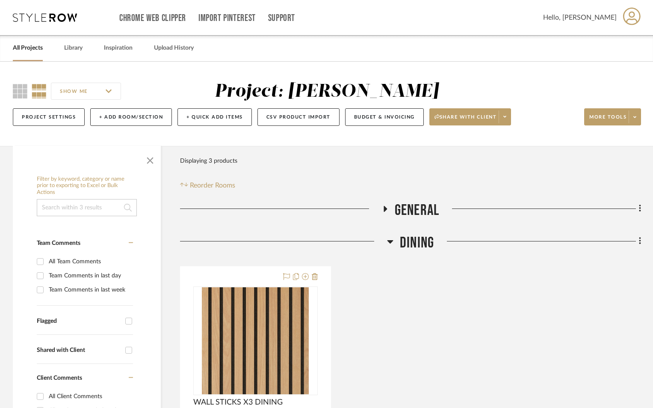 The image size is (653, 408). I want to click on span: More tools, so click(608, 120).